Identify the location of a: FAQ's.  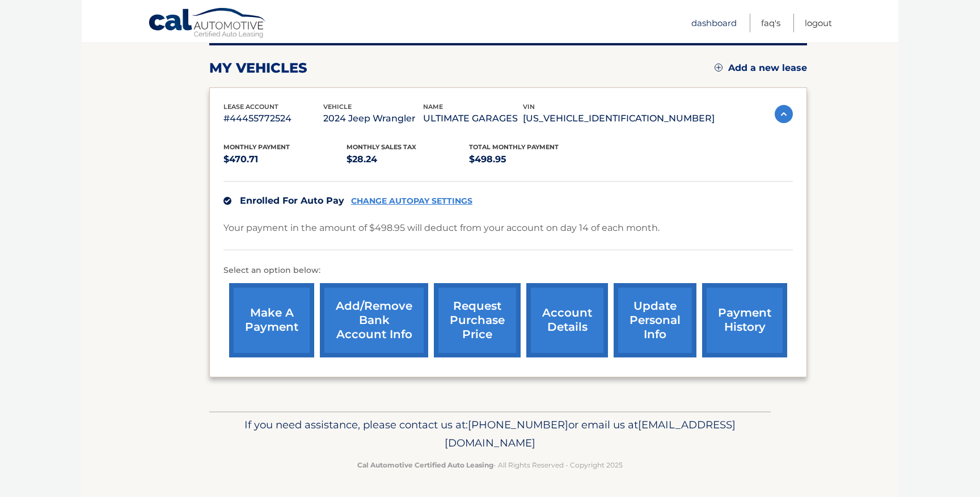
(770, 23).